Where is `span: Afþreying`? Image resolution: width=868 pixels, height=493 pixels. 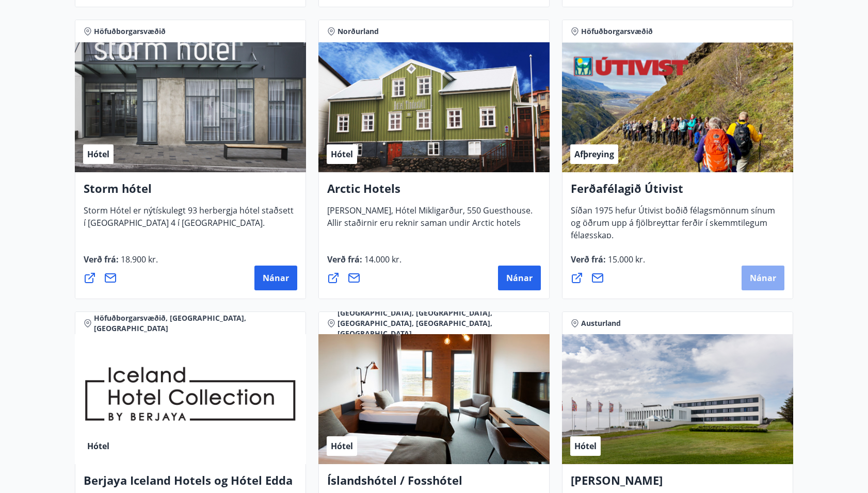
span: Afþreying is located at coordinates (594, 154).